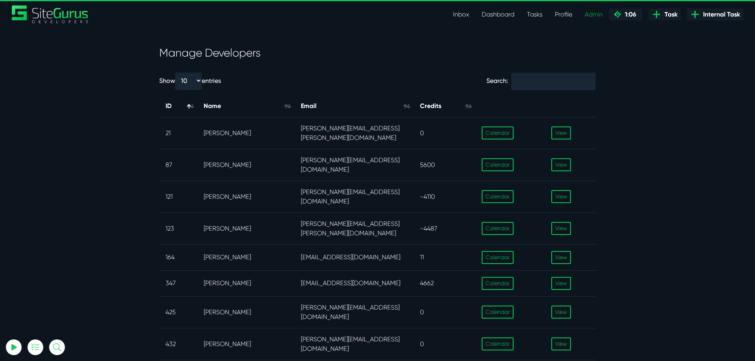 The image size is (755, 361). What do you see at coordinates (444, 228) in the screenshot?
I see `td: -4487` at bounding box center [444, 228].